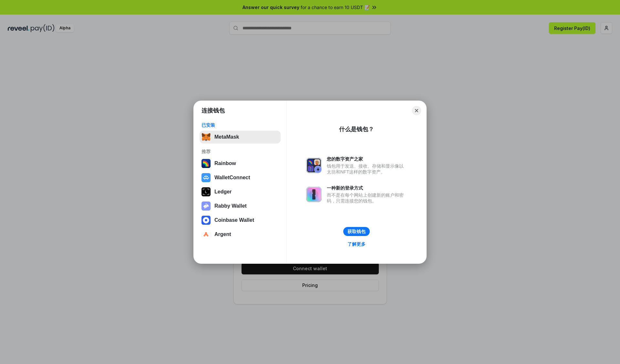 The height and width of the screenshot is (364, 620). What do you see at coordinates (367, 159) in the screenshot?
I see `div: 您的数字资产之家` at bounding box center [367, 159].